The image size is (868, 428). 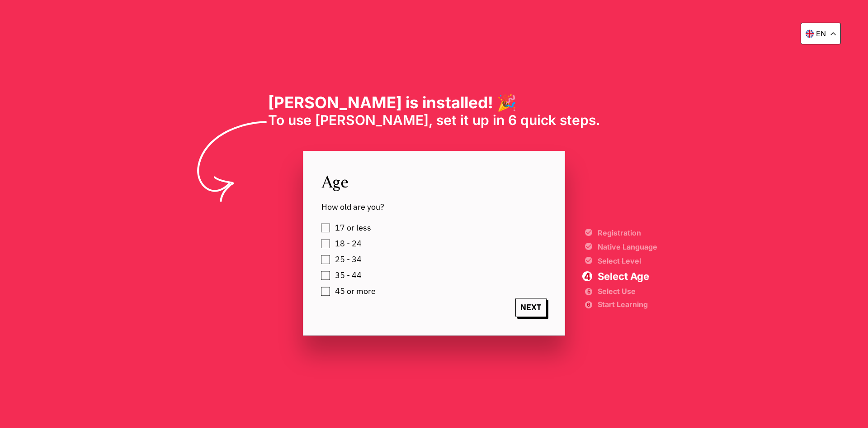 I want to click on p: en, so click(x=821, y=34).